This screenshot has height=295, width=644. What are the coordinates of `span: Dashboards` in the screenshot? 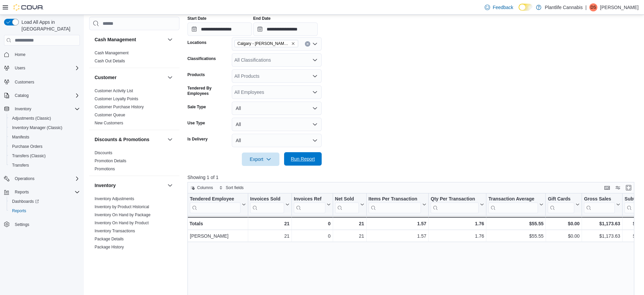 It's located at (45, 201).